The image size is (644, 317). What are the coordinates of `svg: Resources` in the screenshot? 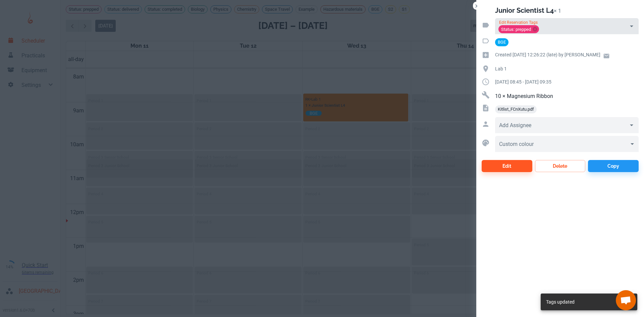 It's located at (486, 95).